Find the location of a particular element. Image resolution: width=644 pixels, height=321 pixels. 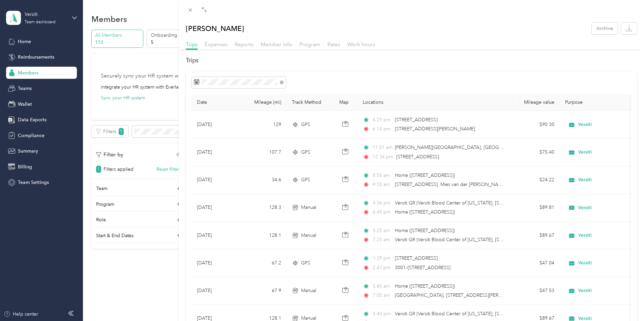

span: 2:47 pm is located at coordinates (382, 268).